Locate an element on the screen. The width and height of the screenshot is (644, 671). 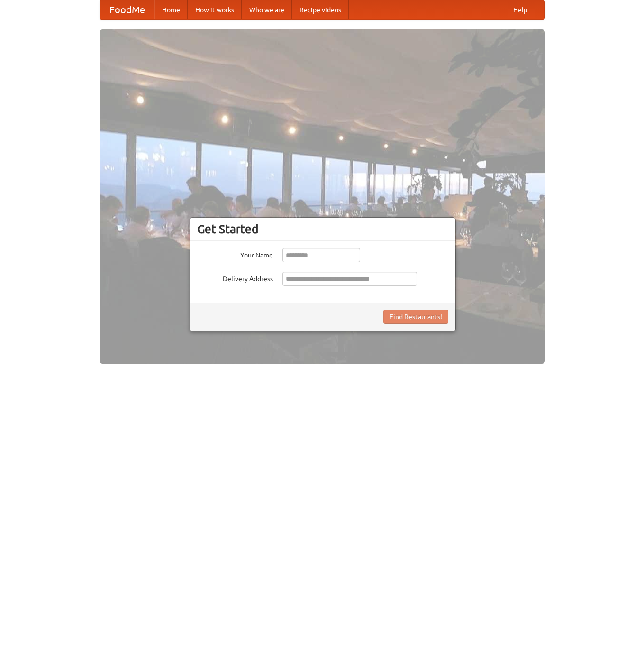
label: Your Name is located at coordinates (235, 254).